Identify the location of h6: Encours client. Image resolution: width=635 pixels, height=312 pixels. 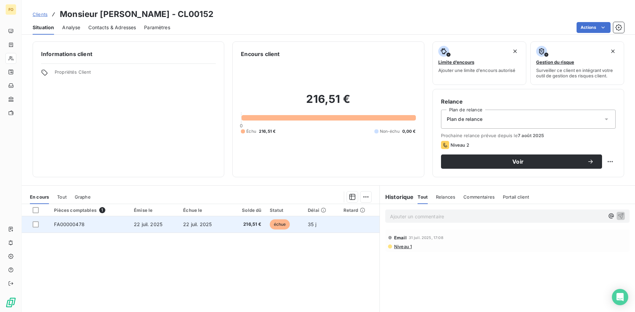
(260, 54).